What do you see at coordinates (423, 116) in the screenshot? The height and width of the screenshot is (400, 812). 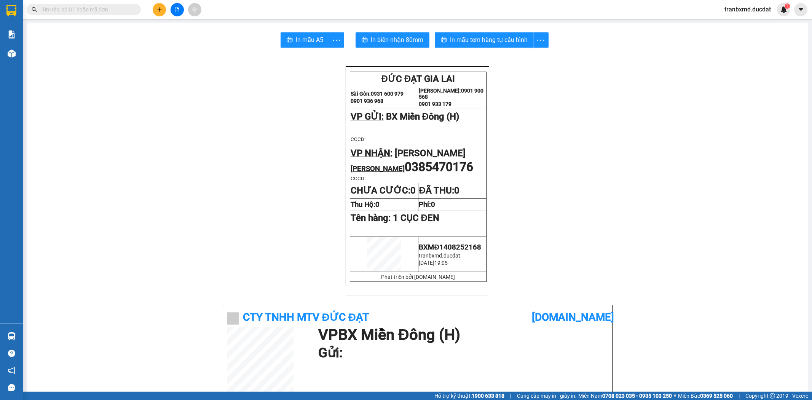 I see `span: BX Miền Đông (H)` at bounding box center [423, 116].